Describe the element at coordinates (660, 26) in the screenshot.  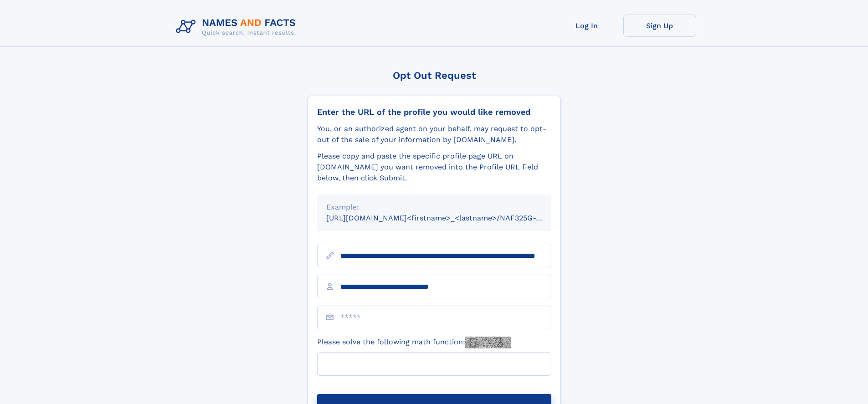
I see `a: Sign Up` at that location.